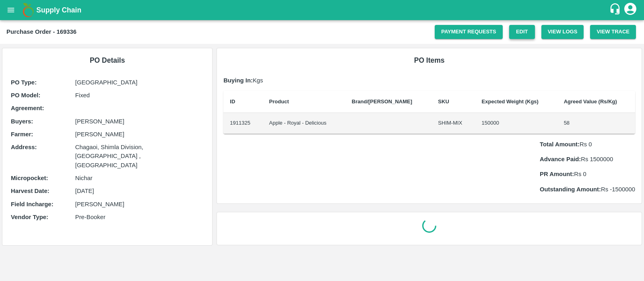  I want to click on b: Buying In:, so click(238, 80).